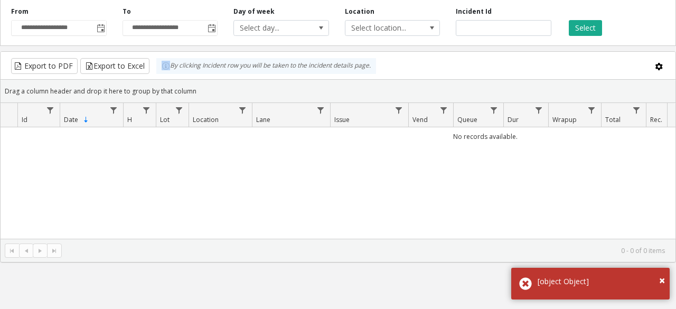  What do you see at coordinates (321, 110) in the screenshot?
I see `a: Lane Filter Menu` at bounding box center [321, 110].